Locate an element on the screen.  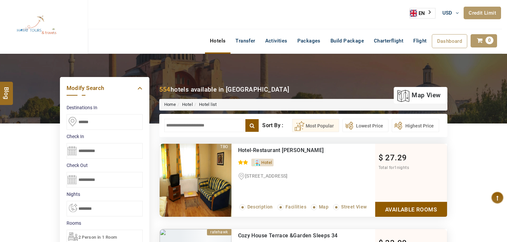
div: Sort By : is located at coordinates (277, 125).